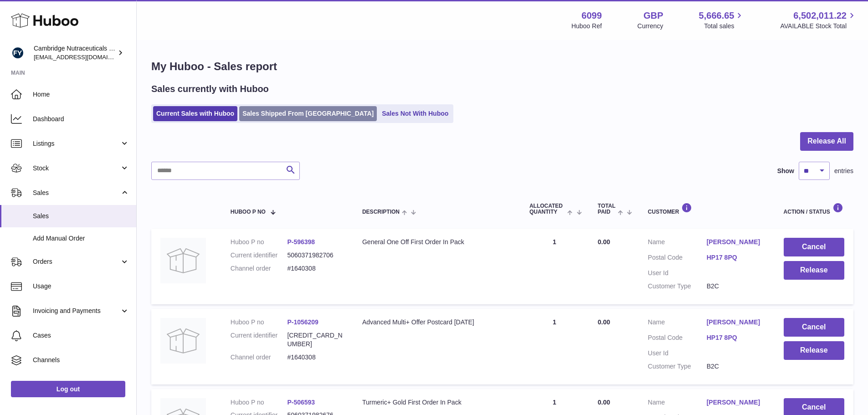  I want to click on div: Currency, so click(650, 26).